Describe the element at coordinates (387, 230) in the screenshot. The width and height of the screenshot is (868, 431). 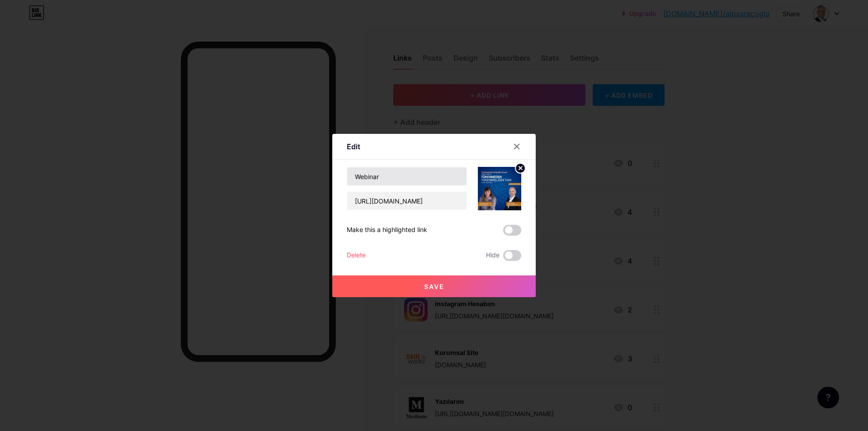
I see `div: Make this a highlighted link` at that location.